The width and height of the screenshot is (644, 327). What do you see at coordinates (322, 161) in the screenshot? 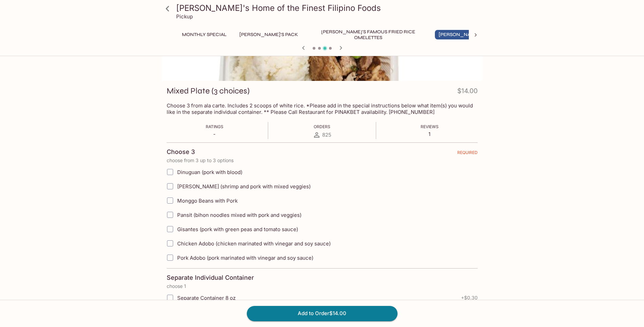
I see `p: choose from 3 up to 3 options` at bounding box center [322, 161].